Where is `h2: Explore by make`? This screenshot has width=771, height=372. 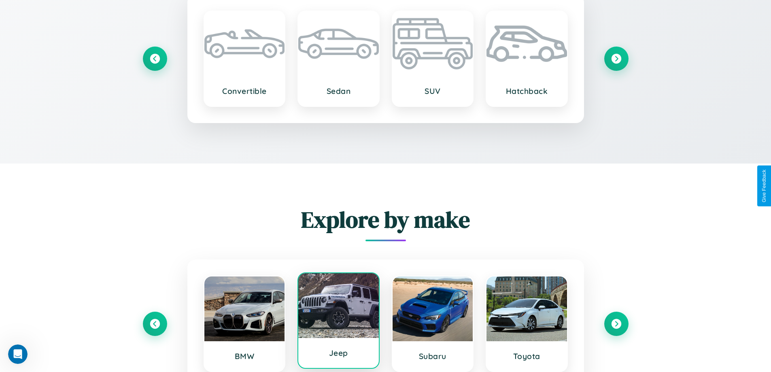 h2: Explore by make is located at coordinates (386, 219).